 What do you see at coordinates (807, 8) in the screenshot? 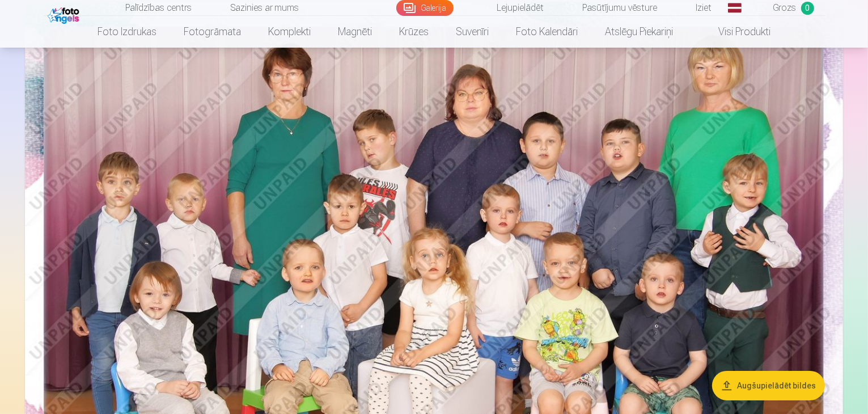
I see `span: 0` at bounding box center [807, 8].